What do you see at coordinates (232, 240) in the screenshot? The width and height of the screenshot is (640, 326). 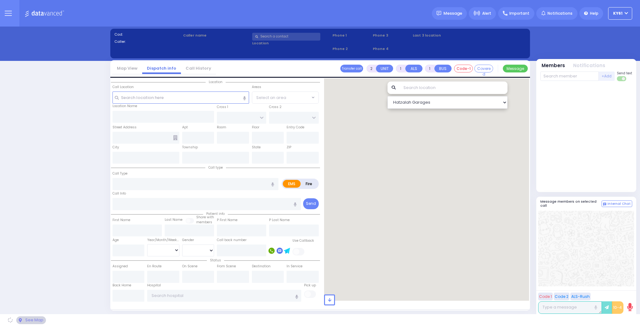 I see `label: Call back number` at bounding box center [232, 240].